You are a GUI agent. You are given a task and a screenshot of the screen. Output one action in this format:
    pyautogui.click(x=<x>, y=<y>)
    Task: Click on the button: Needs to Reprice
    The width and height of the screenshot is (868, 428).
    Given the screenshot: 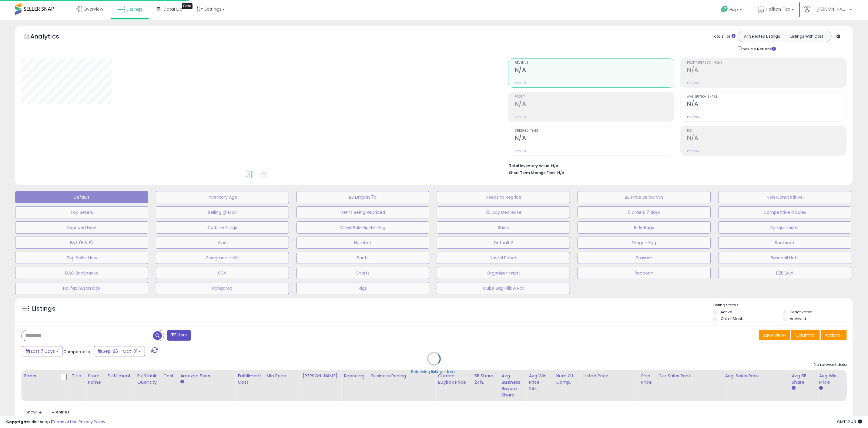 What is the action you would take?
    pyautogui.click(x=503, y=197)
    